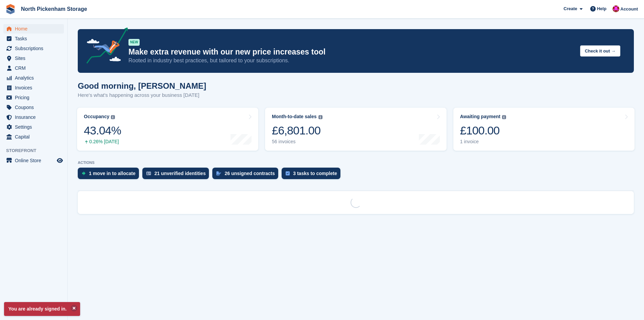  Describe the element at coordinates (483, 131) in the screenshot. I see `div: £100.00` at that location.